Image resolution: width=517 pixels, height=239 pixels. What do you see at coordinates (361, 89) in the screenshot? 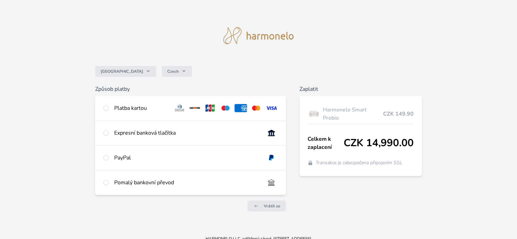
I see `h6: Zaplatit` at bounding box center [361, 89].